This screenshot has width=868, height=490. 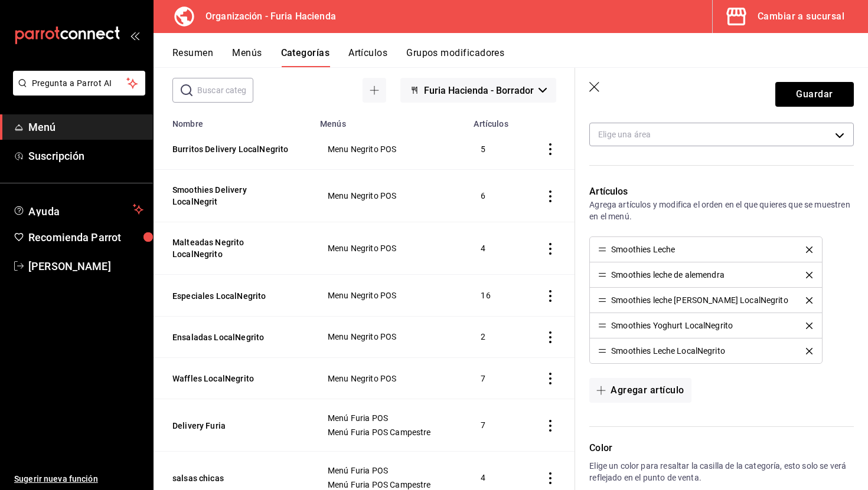 What do you see at coordinates (78, 209) in the screenshot?
I see `span: Ayuda` at bounding box center [78, 209].